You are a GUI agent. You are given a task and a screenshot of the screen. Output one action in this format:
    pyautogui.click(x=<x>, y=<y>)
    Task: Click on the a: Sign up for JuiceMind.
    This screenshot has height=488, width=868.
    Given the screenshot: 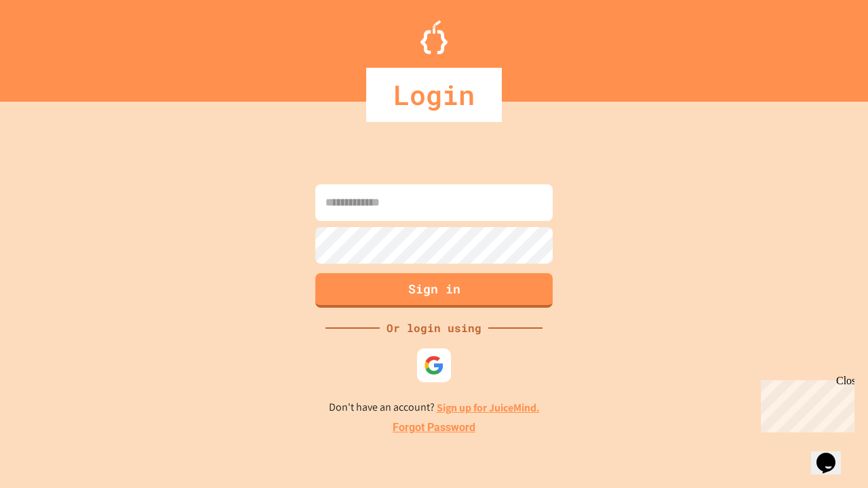 What is the action you would take?
    pyautogui.click(x=488, y=407)
    